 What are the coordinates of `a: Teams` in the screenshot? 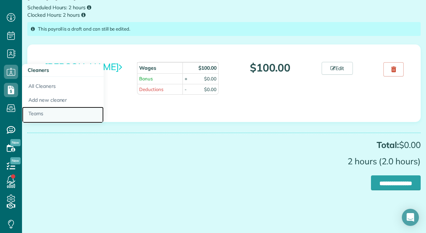 It's located at (63, 115).